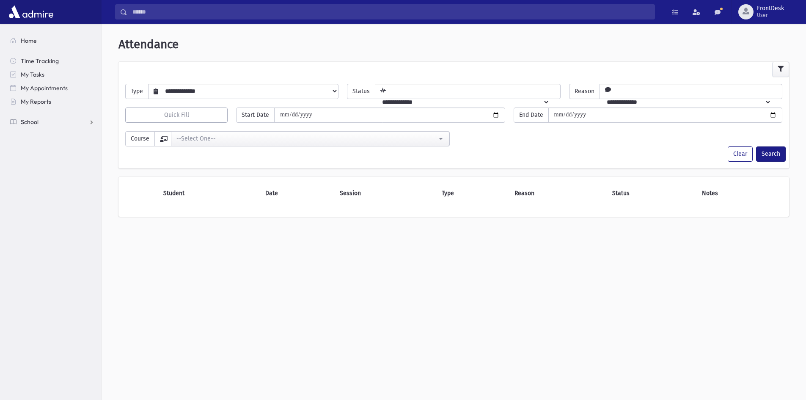  What do you see at coordinates (30, 122) in the screenshot?
I see `span: School` at bounding box center [30, 122].